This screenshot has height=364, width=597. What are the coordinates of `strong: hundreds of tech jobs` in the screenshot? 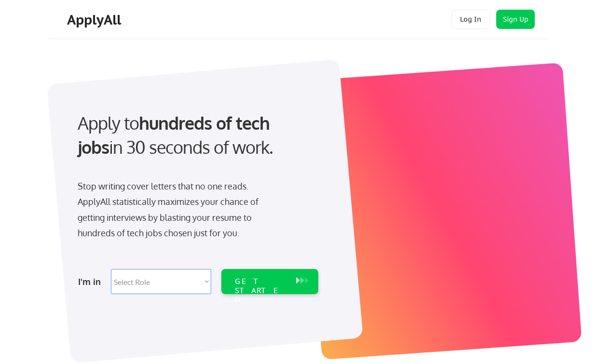 It's located at (176, 135).